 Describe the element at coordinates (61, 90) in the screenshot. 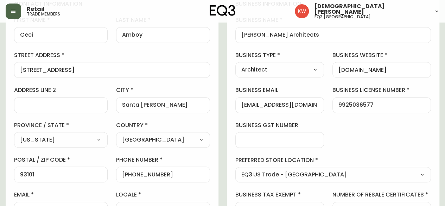

I see `label: address line 2` at that location.